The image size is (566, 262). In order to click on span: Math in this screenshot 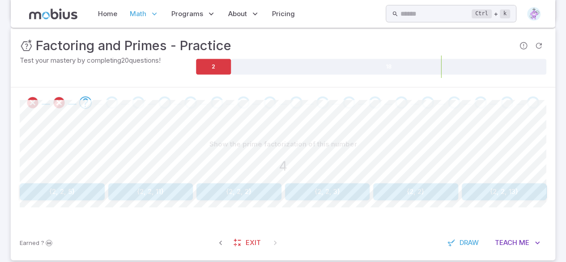, I will do `click(138, 14)`.